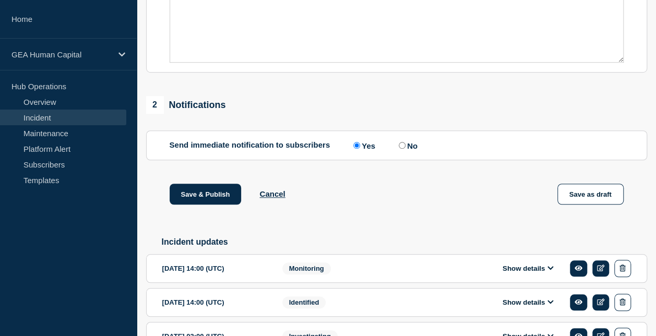 The width and height of the screenshot is (656, 336). What do you see at coordinates (402, 145) in the screenshot?
I see `input: No` at bounding box center [402, 145].